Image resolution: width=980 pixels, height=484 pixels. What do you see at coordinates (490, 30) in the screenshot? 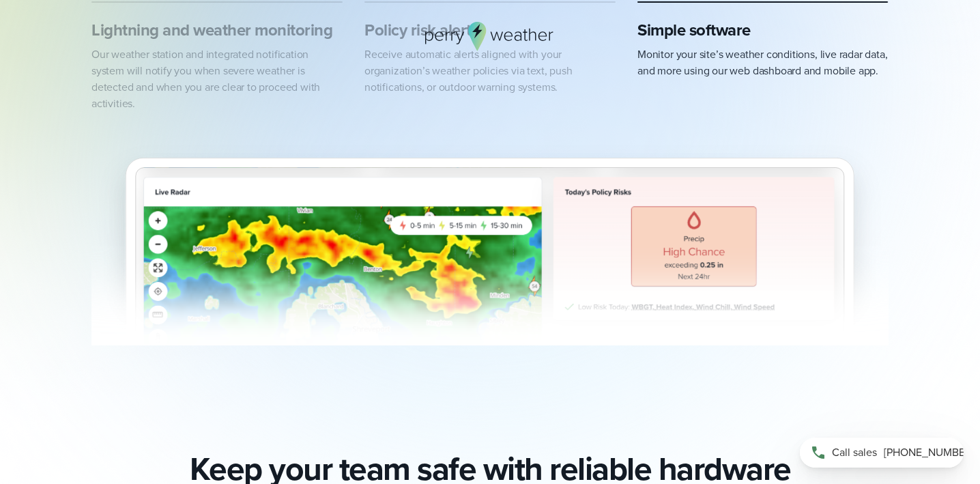
I see `h3: Policy risk alerts` at bounding box center [490, 30].